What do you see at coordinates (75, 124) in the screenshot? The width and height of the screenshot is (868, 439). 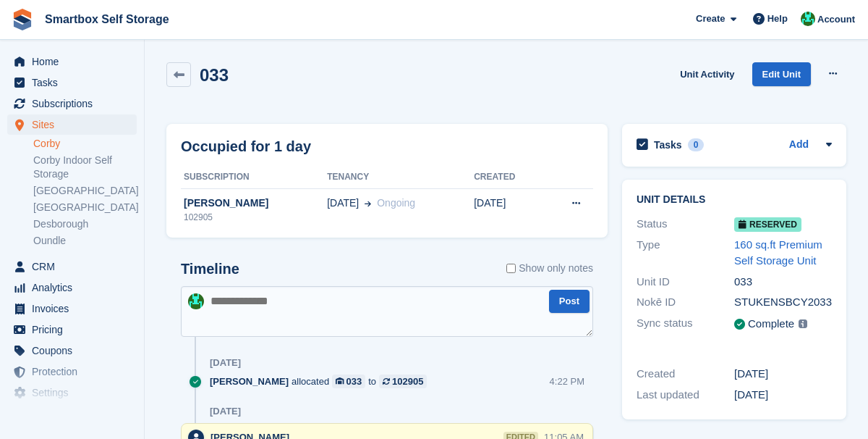 I see `span: Sites` at bounding box center [75, 124].